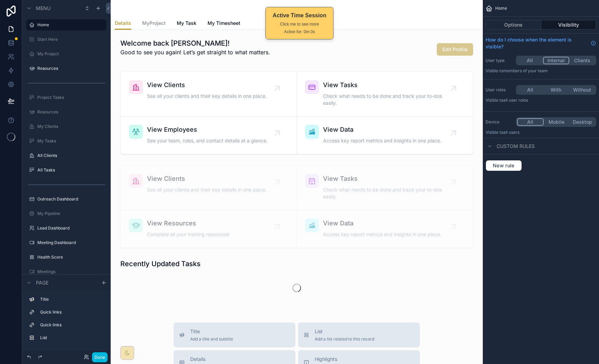 Image resolution: width=599 pixels, height=364 pixels. I want to click on a: My Pipeline, so click(70, 214).